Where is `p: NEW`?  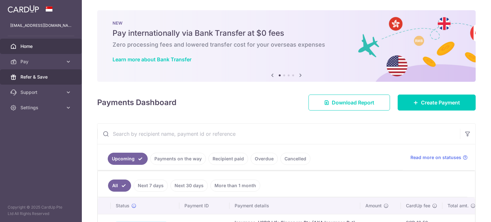
p: NEW is located at coordinates (287, 23).